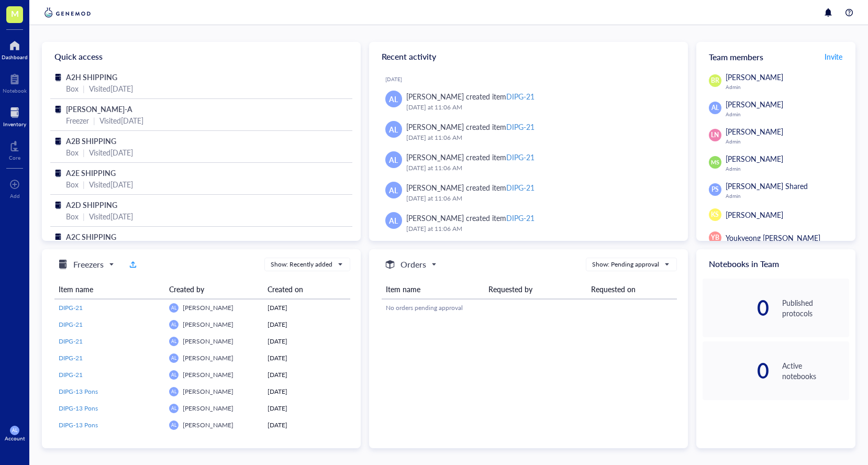 This screenshot has width=868, height=465. Describe the element at coordinates (834, 57) in the screenshot. I see `a: Invite` at that location.